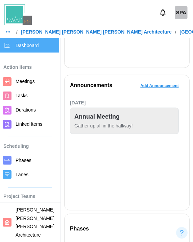  What do you see at coordinates (160, 86) in the screenshot?
I see `span: Add Announcement` at bounding box center [160, 86].